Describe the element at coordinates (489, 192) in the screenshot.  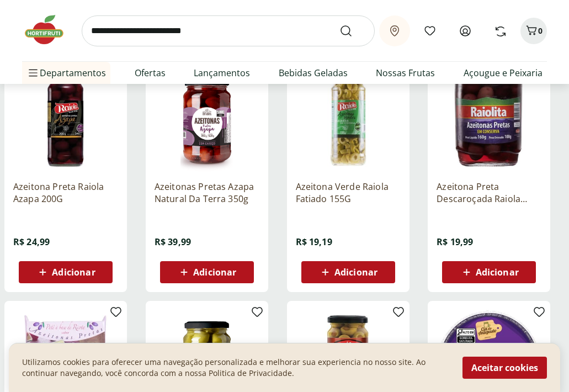
I see `a: Azeitona Preta Descaroçada Raiola 160G` at that location.